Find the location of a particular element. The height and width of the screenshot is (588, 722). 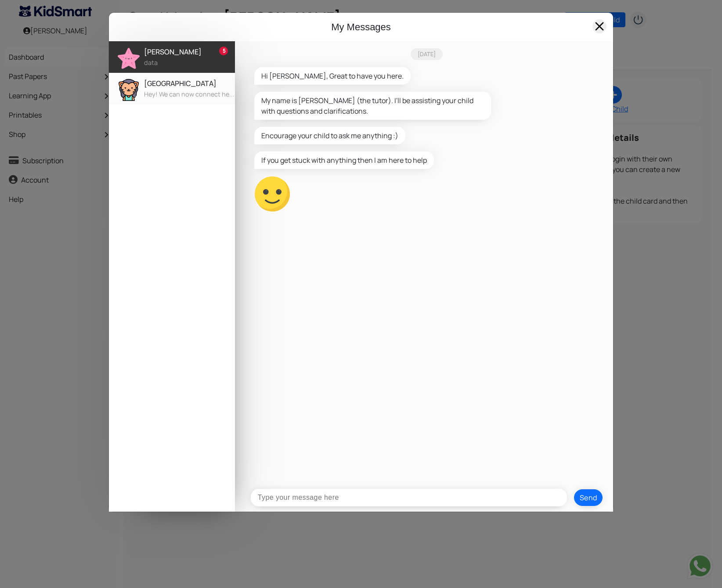

input: Type your message here is located at coordinates (409, 497).